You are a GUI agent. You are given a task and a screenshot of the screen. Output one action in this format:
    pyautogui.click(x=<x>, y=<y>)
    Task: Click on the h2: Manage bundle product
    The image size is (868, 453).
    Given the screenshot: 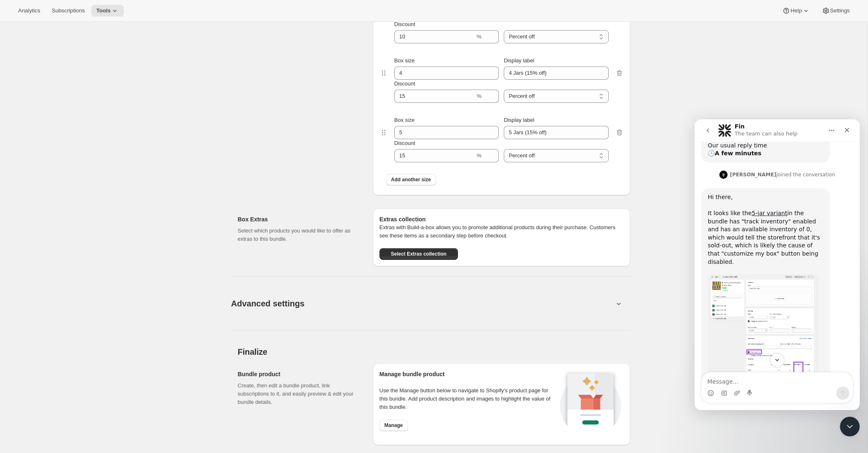 What is the action you would take?
    pyautogui.click(x=468, y=374)
    